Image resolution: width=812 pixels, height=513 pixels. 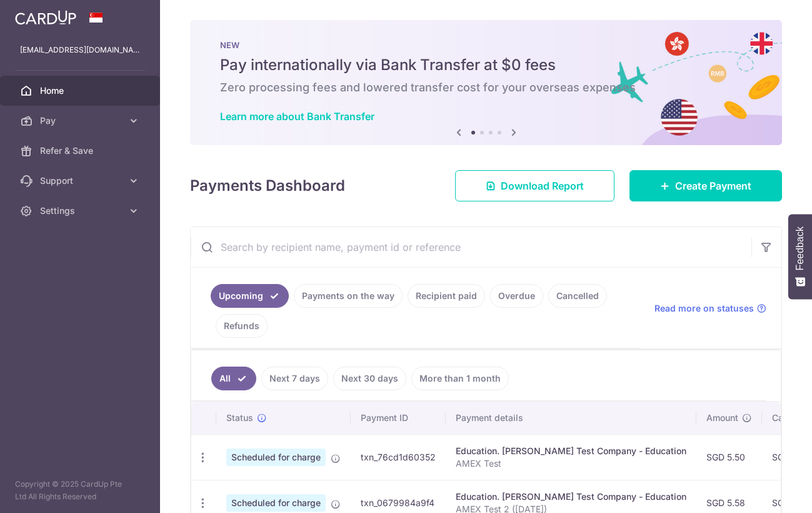 I want to click on p: NEW, so click(x=486, y=45).